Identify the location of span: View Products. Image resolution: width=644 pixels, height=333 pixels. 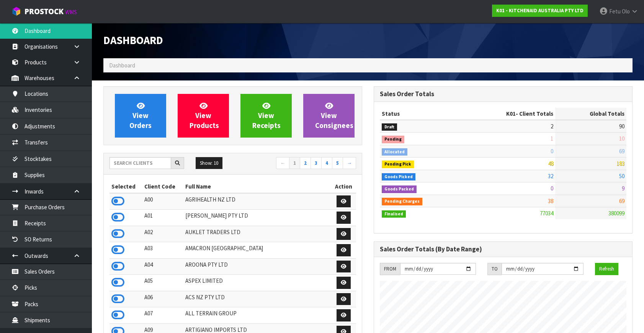
(204, 115).